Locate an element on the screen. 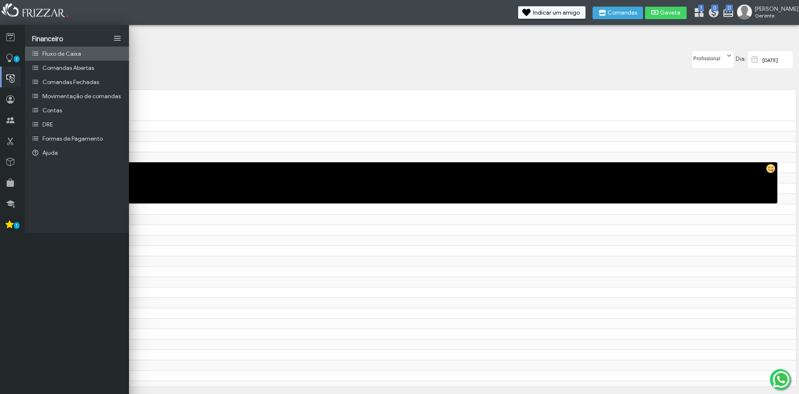 The image size is (799, 394). span: Formas de Pagamento is located at coordinates (72, 139).